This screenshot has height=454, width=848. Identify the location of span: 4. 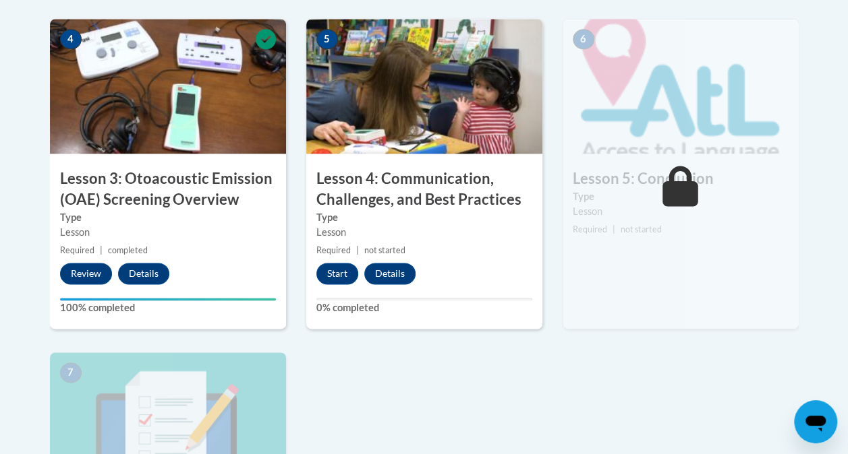
(71, 39).